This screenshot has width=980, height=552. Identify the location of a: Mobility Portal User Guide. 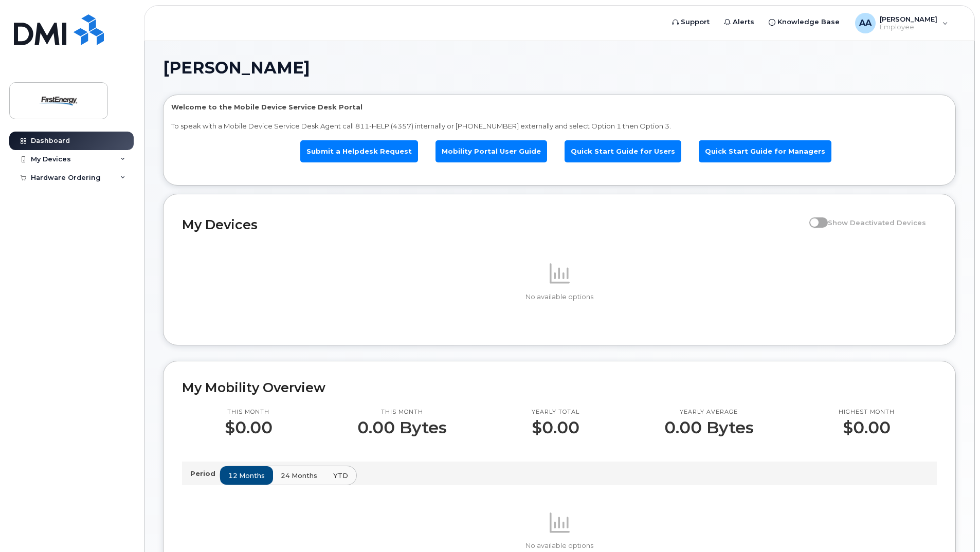
(491, 151).